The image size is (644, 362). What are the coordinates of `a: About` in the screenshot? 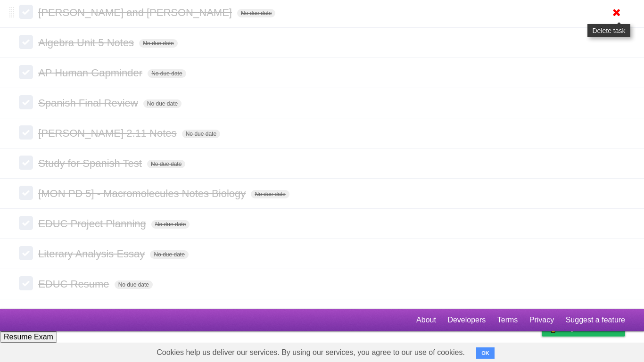 It's located at (427, 320).